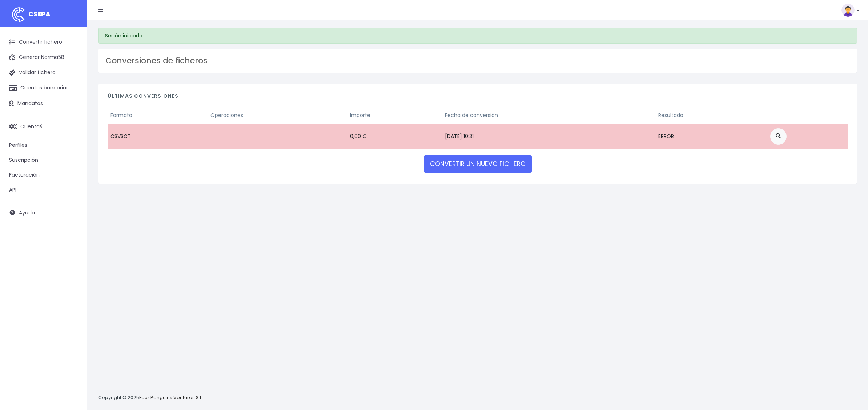 The height and width of the screenshot is (410, 868). Describe the element at coordinates (44, 57) in the screenshot. I see `a: Generar Norma58` at that location.